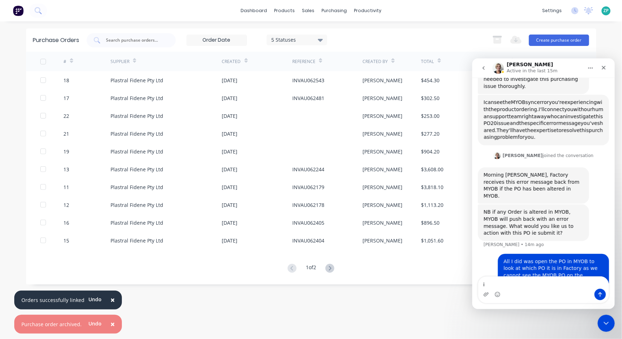  Describe the element at coordinates (80, 58) in the screenshot. I see `span: who` at that location.